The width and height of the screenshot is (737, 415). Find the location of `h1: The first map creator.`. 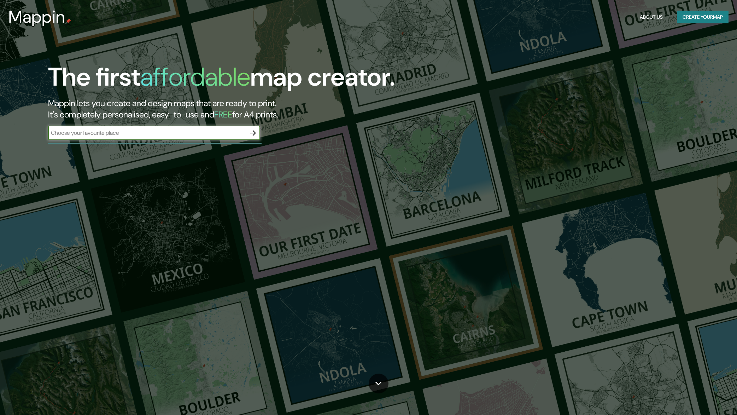

h1: The first map creator. is located at coordinates (222, 80).